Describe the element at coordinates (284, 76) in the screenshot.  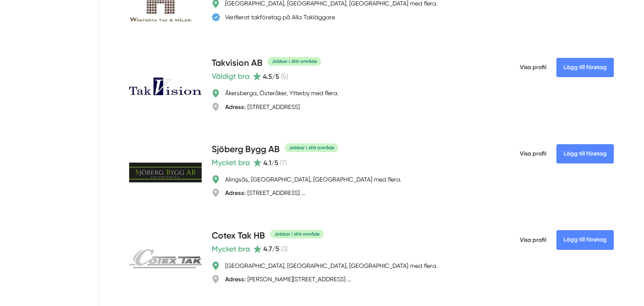
I see `span: ( 5 )` at that location.